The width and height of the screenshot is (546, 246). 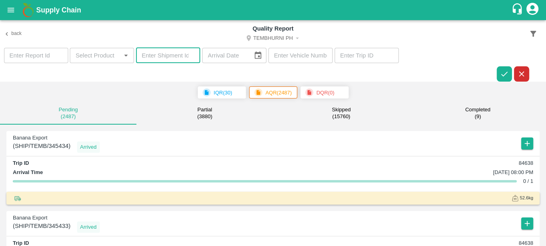 What do you see at coordinates (95, 55) in the screenshot?
I see `input: Select Product` at bounding box center [95, 55].